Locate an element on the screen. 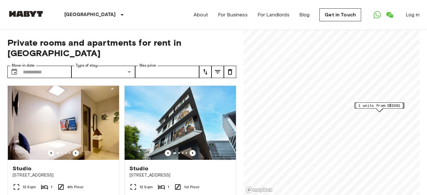 This screenshot has width=427, height=195. div: Map marker is located at coordinates (379, 107).